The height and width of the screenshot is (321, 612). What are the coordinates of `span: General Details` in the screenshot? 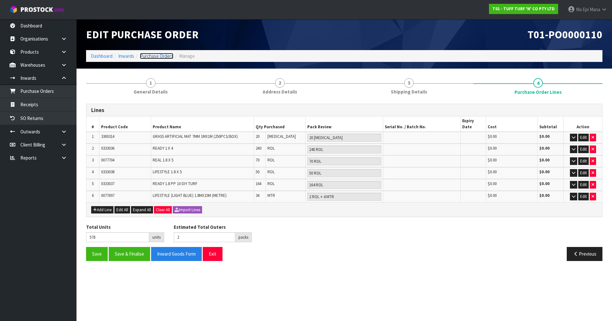 It's located at (150, 91).